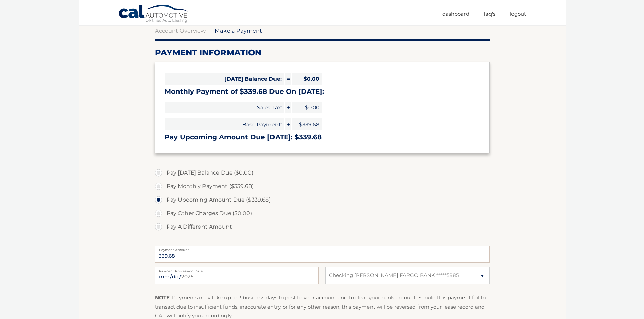  Describe the element at coordinates (322, 213) in the screenshot. I see `label: Pay Other Charges Due ($0.00)` at that location.